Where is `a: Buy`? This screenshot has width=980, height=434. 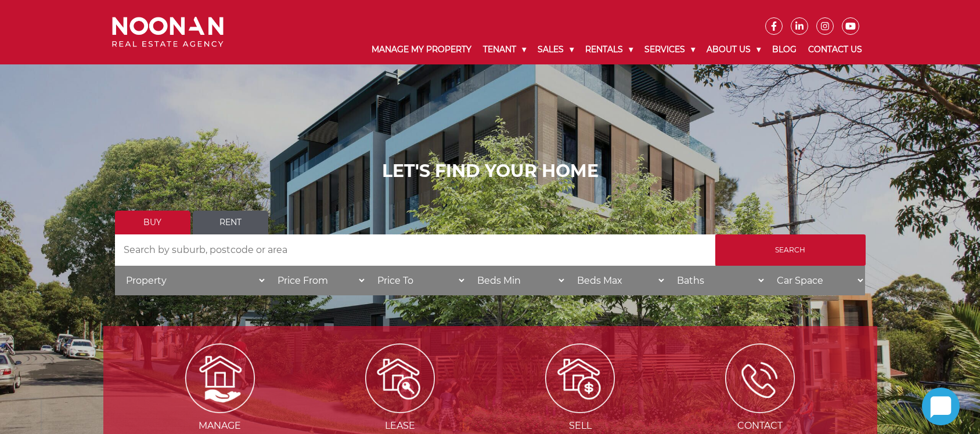
a: Buy is located at coordinates (153, 222).